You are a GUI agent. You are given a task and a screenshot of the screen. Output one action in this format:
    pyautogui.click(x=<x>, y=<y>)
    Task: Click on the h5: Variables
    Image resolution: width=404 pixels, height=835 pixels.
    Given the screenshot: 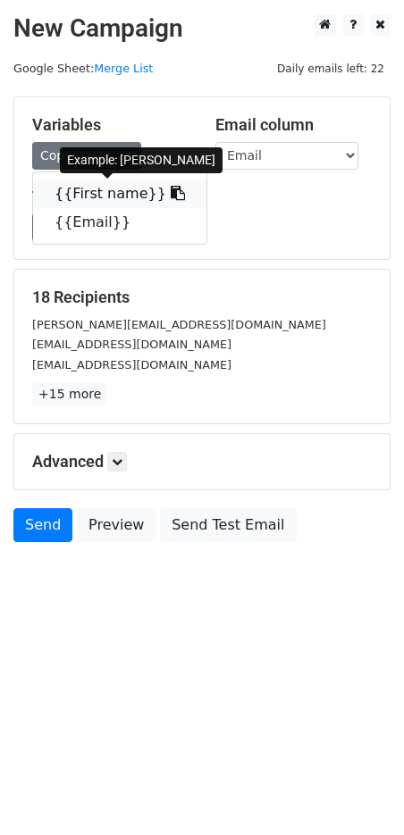 What is the action you would take?
    pyautogui.click(x=110, y=125)
    